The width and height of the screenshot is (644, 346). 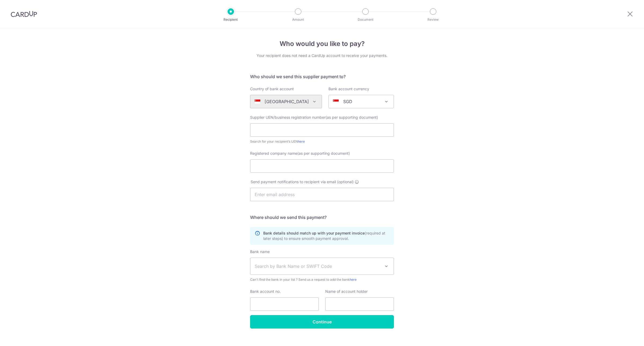 What do you see at coordinates (322, 76) in the screenshot?
I see `h5: Who should we send this supplier payment to?` at bounding box center [322, 76].